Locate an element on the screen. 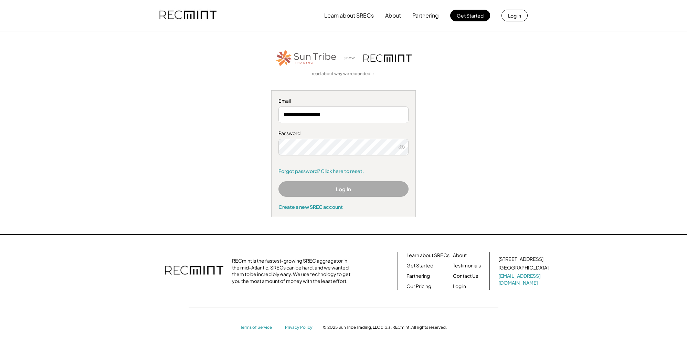 The width and height of the screenshot is (687, 346). a: read about why we rebranded → is located at coordinates (344, 74).